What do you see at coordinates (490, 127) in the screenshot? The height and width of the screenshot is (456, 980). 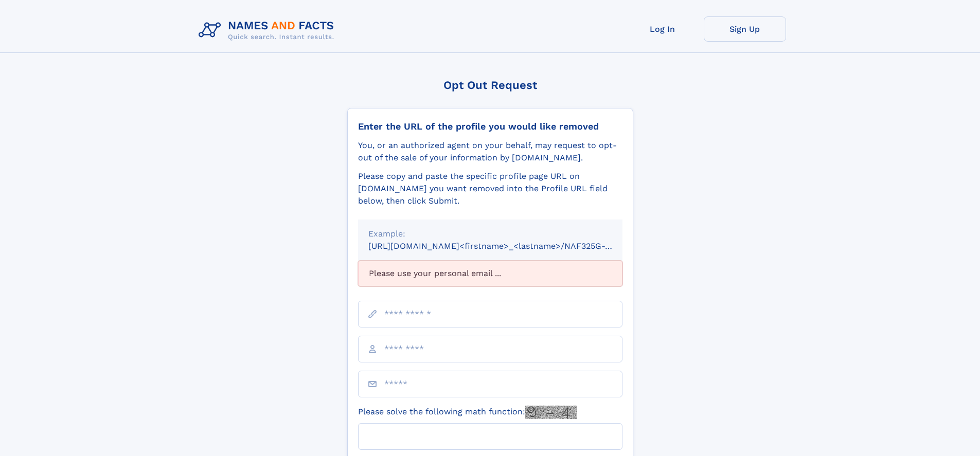 I see `div: Enter the URL of the profile you would like removed` at bounding box center [490, 127].